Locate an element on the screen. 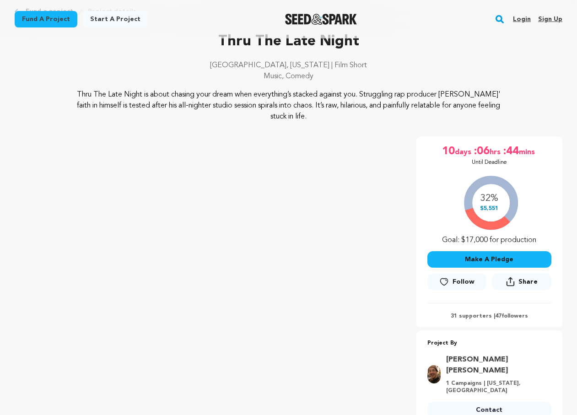  span: :06 is located at coordinates (481, 151).